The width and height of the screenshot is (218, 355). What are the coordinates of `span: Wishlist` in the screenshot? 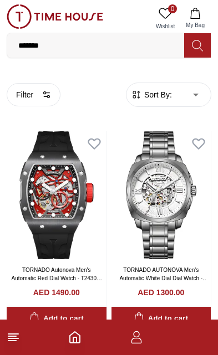 It's located at (165, 26).